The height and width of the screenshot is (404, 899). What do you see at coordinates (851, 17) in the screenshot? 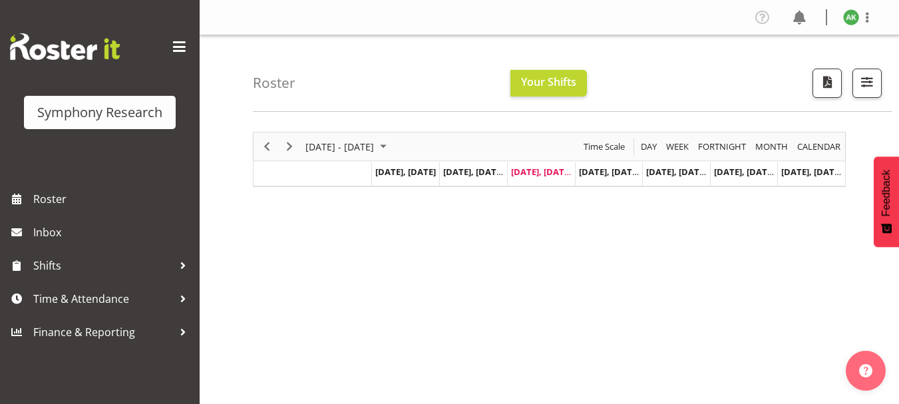
I see `img: amit-kumar11606.jpg` at bounding box center [851, 17].